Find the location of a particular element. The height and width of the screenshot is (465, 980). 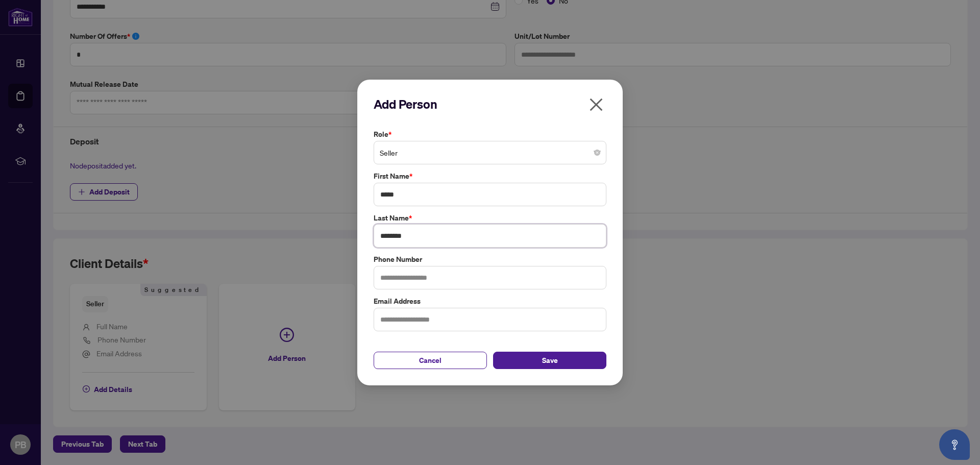

button: Cancel is located at coordinates (431, 360).